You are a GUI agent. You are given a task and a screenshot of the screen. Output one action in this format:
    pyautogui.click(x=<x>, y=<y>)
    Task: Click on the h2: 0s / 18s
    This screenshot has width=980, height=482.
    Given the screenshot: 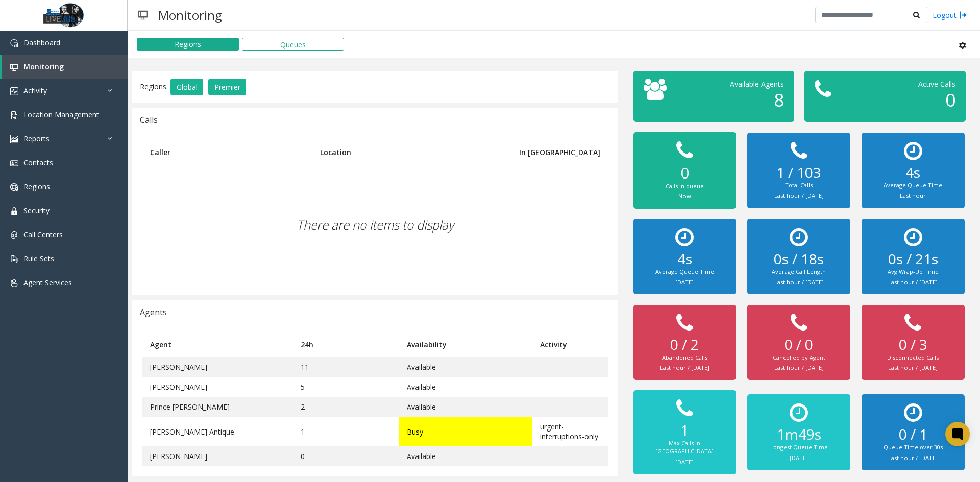 What is the action you would take?
    pyautogui.click(x=798, y=259)
    